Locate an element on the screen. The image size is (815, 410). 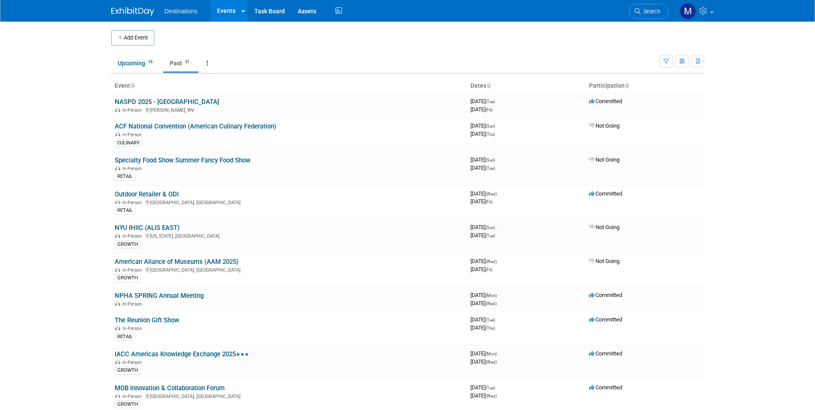
a: Upcoming16 is located at coordinates (136, 63).